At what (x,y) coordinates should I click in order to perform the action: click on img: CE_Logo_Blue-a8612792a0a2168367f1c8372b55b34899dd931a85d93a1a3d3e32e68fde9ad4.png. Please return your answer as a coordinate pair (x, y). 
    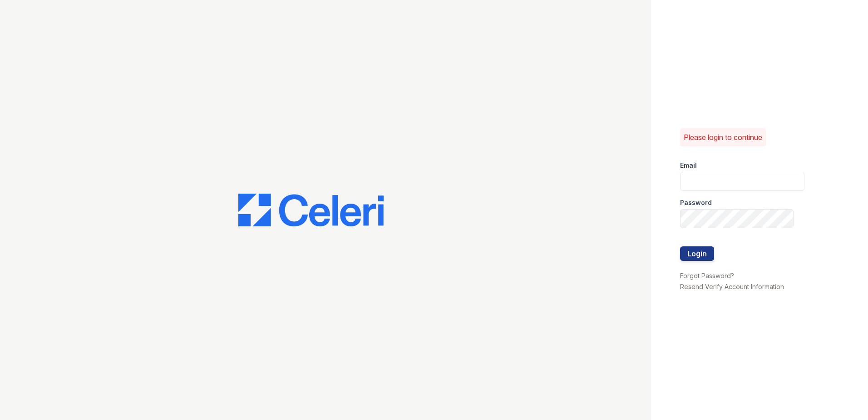
    Looking at the image, I should click on (311, 210).